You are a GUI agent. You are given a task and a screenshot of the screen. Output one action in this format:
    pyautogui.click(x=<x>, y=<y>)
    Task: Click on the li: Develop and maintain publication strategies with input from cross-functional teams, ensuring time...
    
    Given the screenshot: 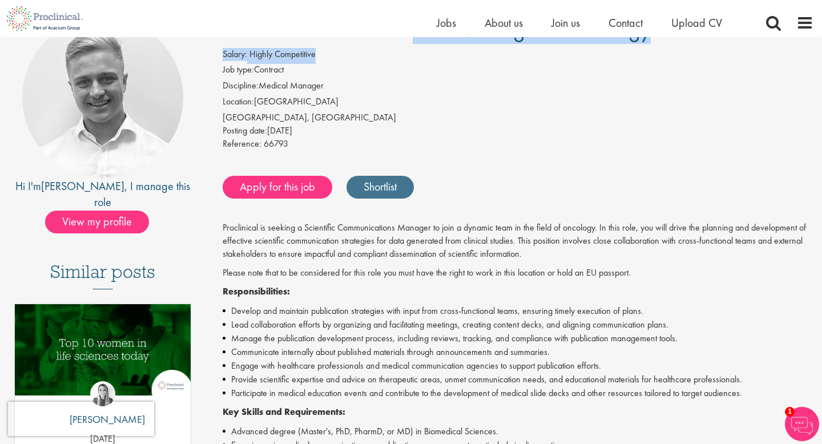 What is the action you would take?
    pyautogui.click(x=518, y=311)
    